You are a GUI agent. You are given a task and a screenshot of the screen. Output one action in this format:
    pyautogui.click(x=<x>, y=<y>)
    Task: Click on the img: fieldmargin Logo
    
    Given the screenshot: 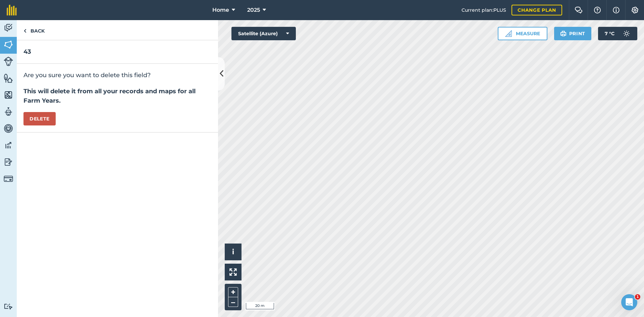 What is the action you would take?
    pyautogui.click(x=12, y=10)
    